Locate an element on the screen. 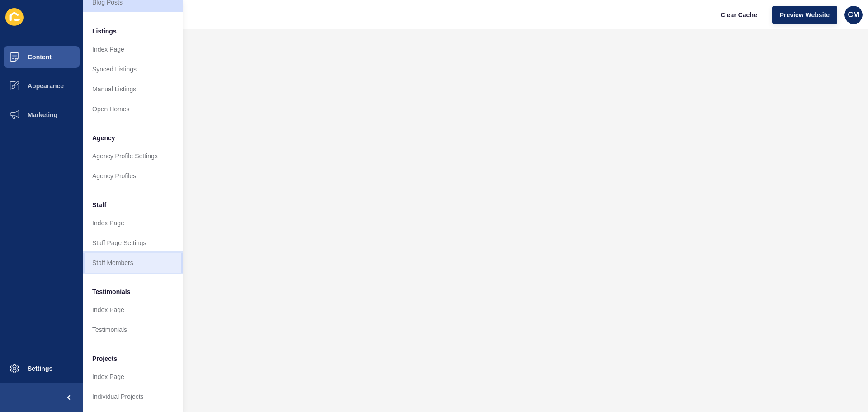  a: Testimonials is located at coordinates (133, 330).